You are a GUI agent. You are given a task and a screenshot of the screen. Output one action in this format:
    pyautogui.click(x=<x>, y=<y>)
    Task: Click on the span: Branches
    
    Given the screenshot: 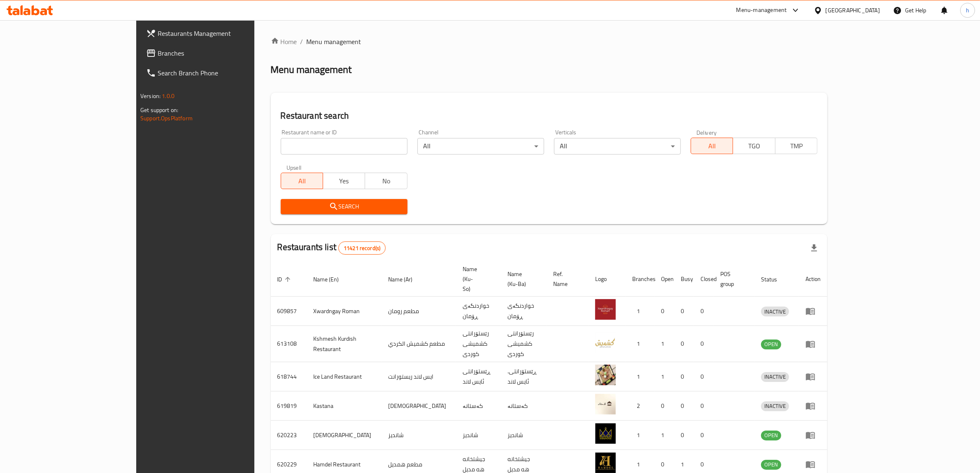 What is the action you would take?
    pyautogui.click(x=226, y=53)
    